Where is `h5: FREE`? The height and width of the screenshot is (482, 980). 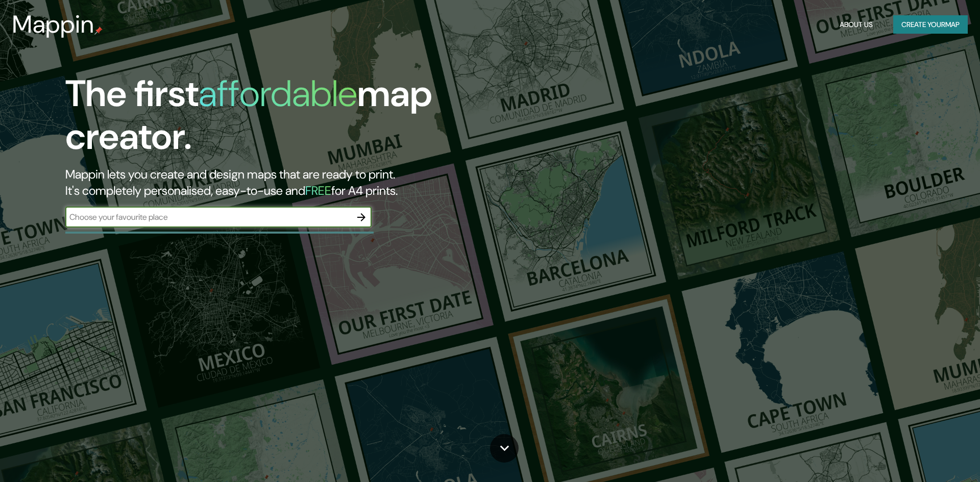 h5: FREE is located at coordinates (318, 190).